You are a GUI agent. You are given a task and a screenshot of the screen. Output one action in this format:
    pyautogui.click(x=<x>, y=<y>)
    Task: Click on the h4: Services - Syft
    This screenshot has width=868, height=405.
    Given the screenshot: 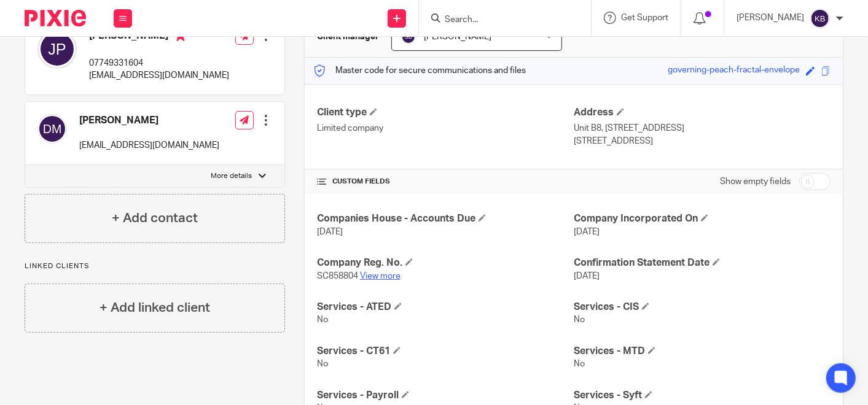 What is the action you would take?
    pyautogui.click(x=702, y=395)
    